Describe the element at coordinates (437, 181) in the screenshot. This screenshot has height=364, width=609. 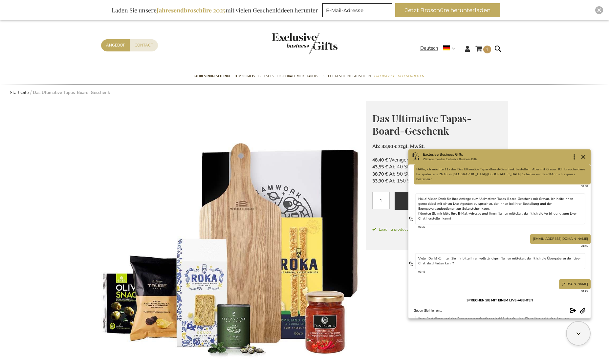
I see `li: Ab 150 Stück` at that location.